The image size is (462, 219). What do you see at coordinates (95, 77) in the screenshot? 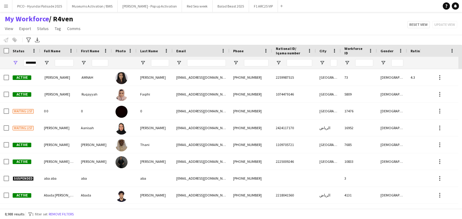
I see `div: ‏ AMNAH` at bounding box center [95, 77].